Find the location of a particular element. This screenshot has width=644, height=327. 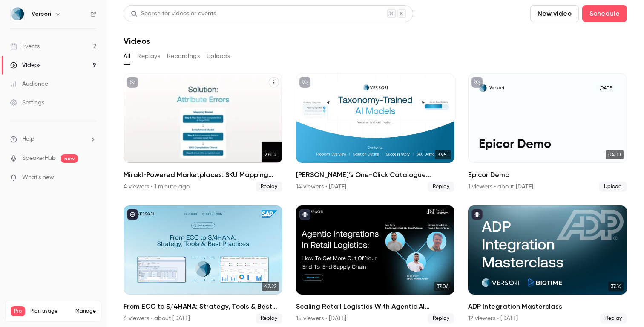

span: What's new is located at coordinates (38, 177).